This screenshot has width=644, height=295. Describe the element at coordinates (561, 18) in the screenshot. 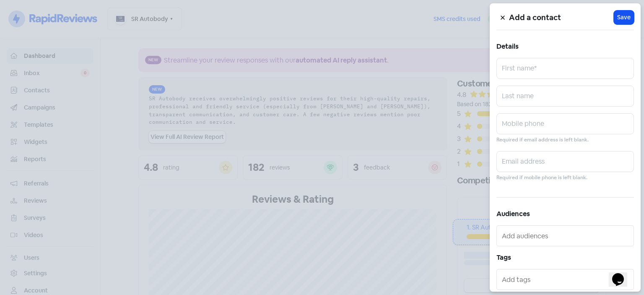

I see `h5: Add a contact` at that location.